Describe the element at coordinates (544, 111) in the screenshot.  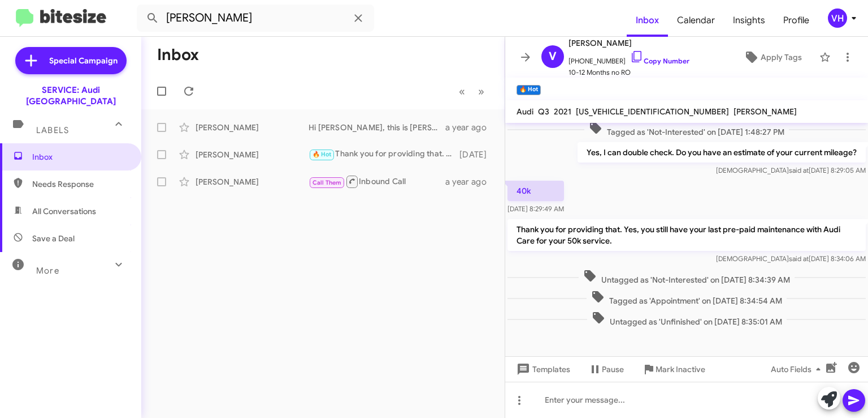
I see `span: Q3` at that location.